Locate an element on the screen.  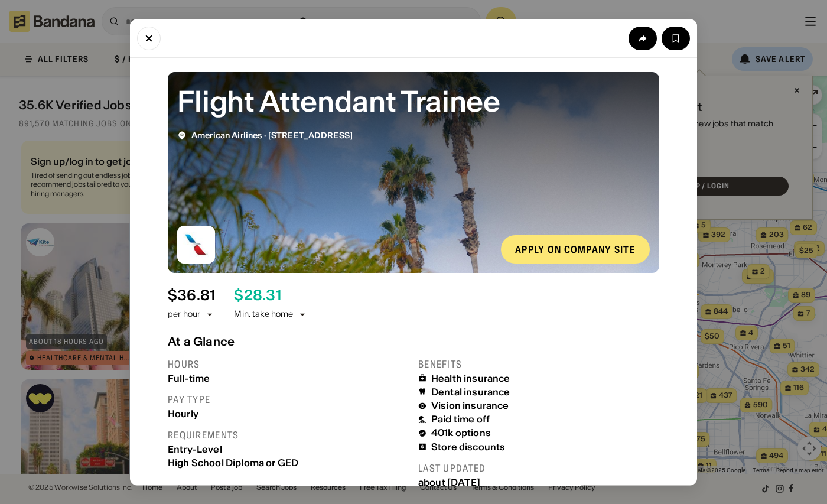
div: Min. take home is located at coordinates (270, 314).